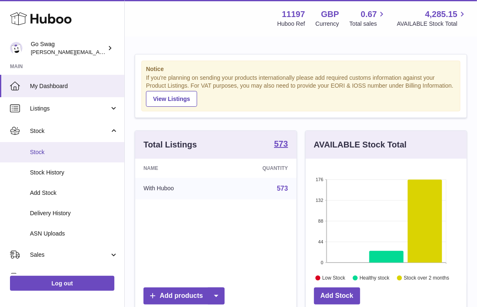 The height and width of the screenshot is (307, 477). I want to click on th: Name, so click(178, 168).